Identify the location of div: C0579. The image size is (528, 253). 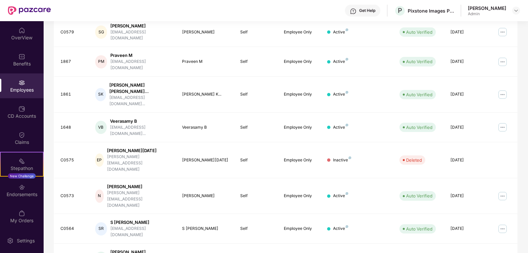
(73, 32).